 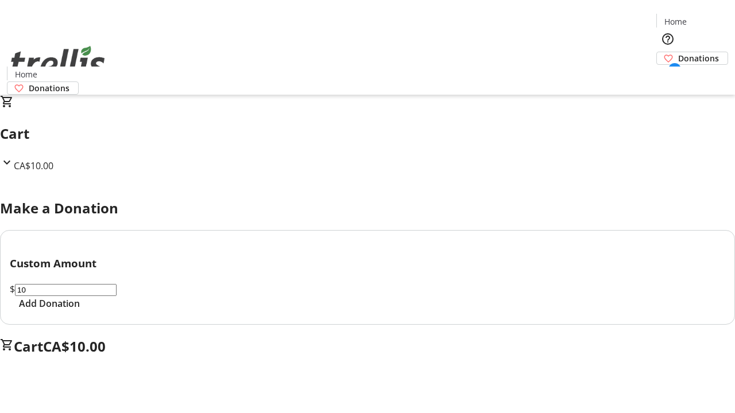 What do you see at coordinates (65, 290) in the screenshot?
I see `input: Donation Amount` at bounding box center [65, 290].